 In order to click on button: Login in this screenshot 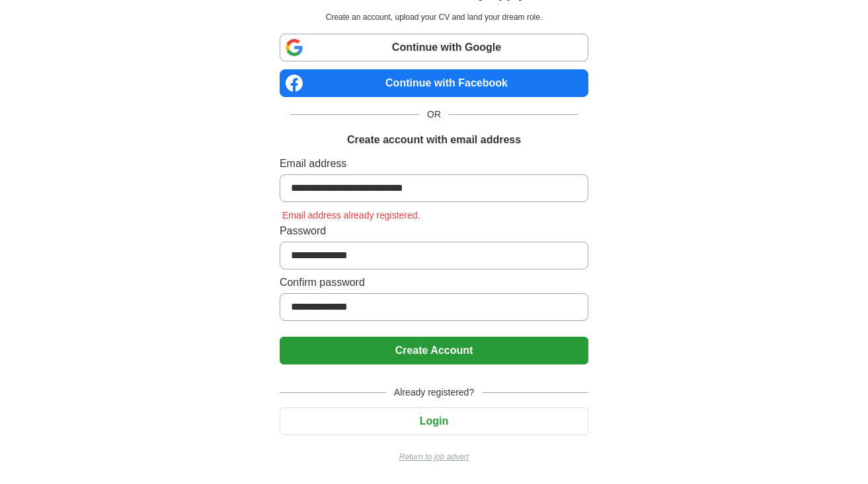, I will do `click(434, 421)`.